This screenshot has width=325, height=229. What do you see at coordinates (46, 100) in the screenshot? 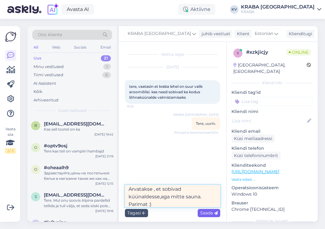
I see `div: Arhiveeritud` at bounding box center [46, 100].